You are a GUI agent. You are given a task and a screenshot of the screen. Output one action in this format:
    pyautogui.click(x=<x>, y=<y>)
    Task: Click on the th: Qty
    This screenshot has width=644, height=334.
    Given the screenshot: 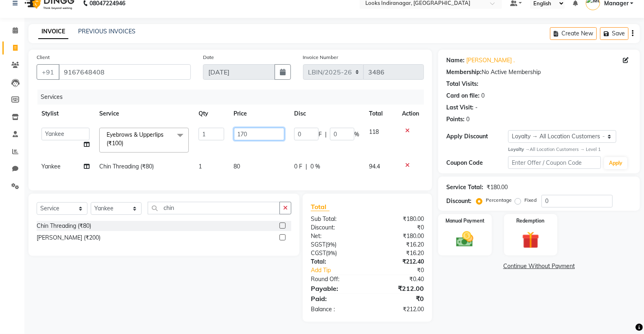 What is the action you would take?
    pyautogui.click(x=211, y=113)
    